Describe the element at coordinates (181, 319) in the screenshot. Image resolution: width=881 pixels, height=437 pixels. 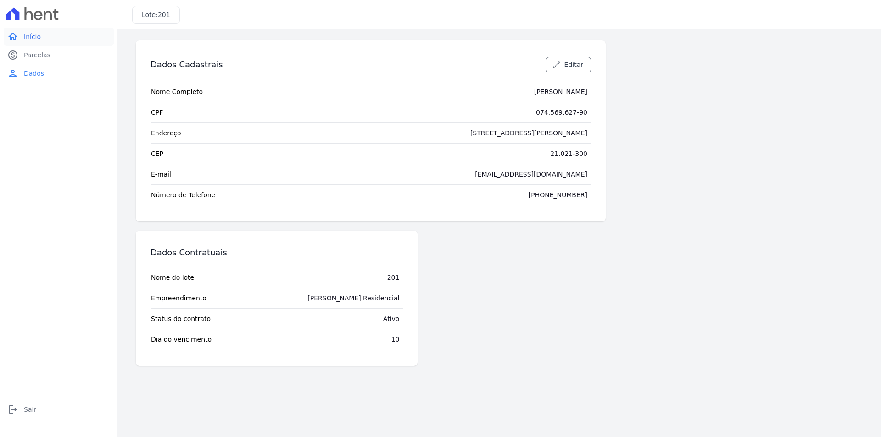
I see `span: Status do contrato` at that location.